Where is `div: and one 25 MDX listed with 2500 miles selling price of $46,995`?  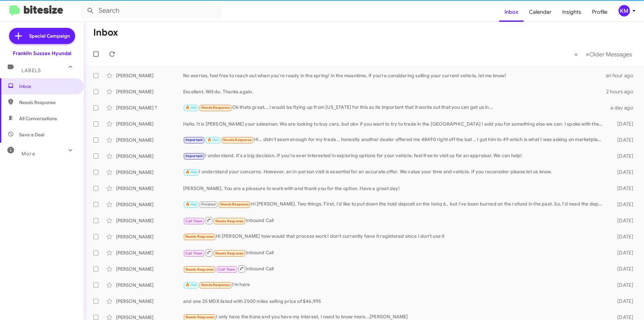
div: and one 25 MDX listed with 2500 miles selling price of $46,995 is located at coordinates (394, 301).